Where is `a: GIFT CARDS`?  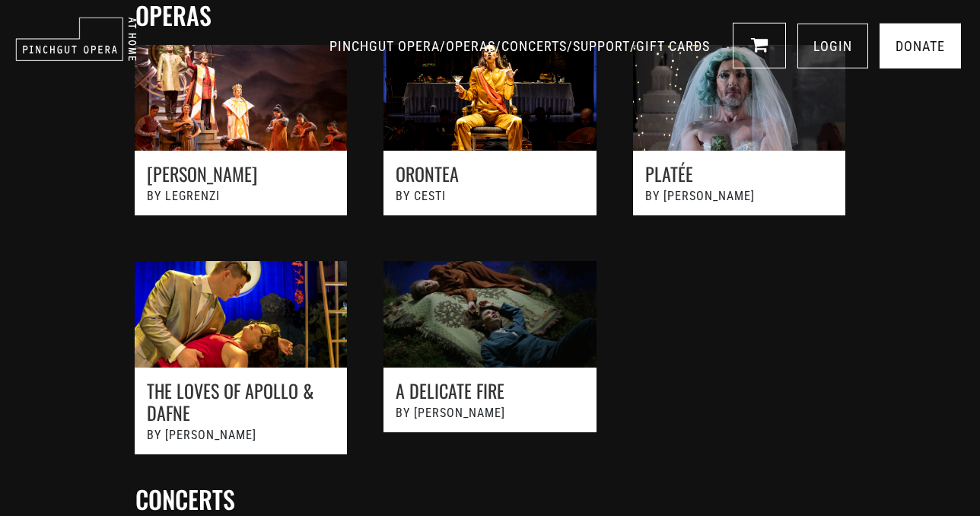 a: GIFT CARDS is located at coordinates (672, 46).